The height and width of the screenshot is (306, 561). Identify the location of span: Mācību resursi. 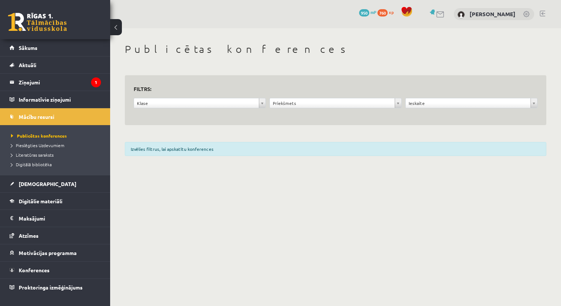
(36, 117).